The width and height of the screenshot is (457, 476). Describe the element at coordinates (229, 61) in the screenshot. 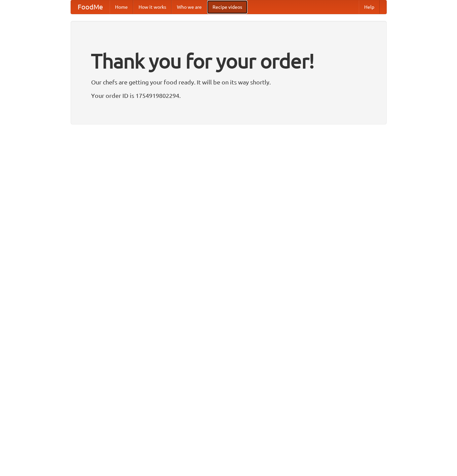

I see `h1: Thank you for your order!` at that location.